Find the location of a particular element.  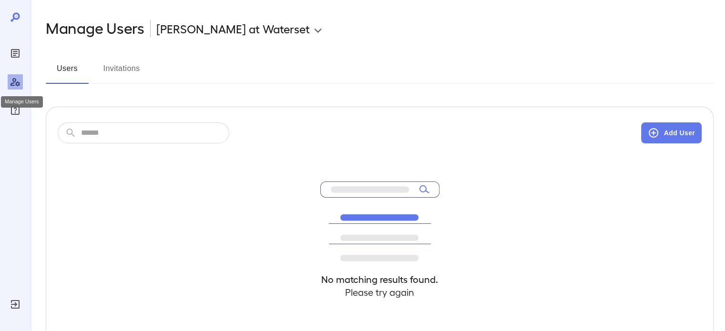

button: Invitations is located at coordinates (122, 72).